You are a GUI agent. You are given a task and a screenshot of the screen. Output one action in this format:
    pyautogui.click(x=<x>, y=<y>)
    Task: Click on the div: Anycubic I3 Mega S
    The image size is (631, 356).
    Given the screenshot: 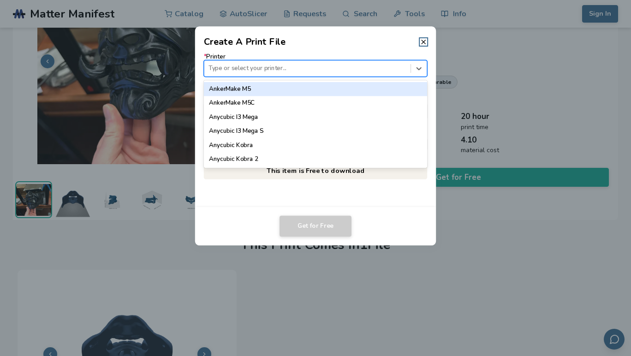 What is the action you would take?
    pyautogui.click(x=316, y=131)
    